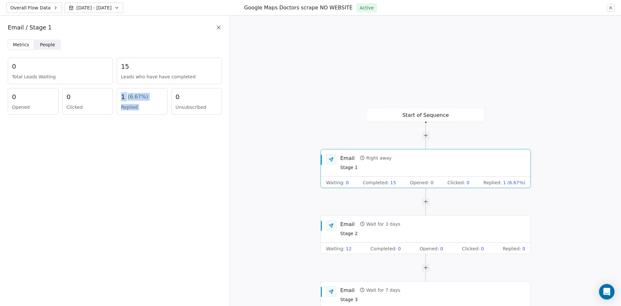 Image resolution: width=621 pixels, height=306 pixels. Describe the element at coordinates (123, 97) in the screenshot. I see `span: 1` at that location.